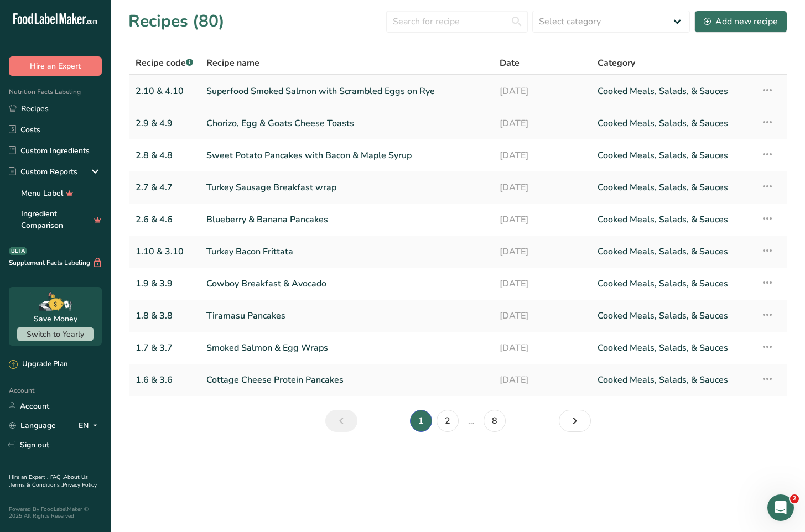 This screenshot has height=532, width=805. What do you see at coordinates (164, 156) in the screenshot?
I see `a: 2.8 & 4.8` at bounding box center [164, 156].